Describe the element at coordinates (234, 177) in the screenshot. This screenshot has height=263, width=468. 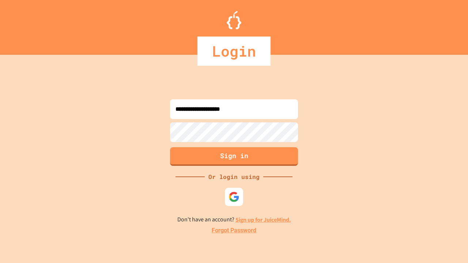
I see `div: Or login using` at that location.